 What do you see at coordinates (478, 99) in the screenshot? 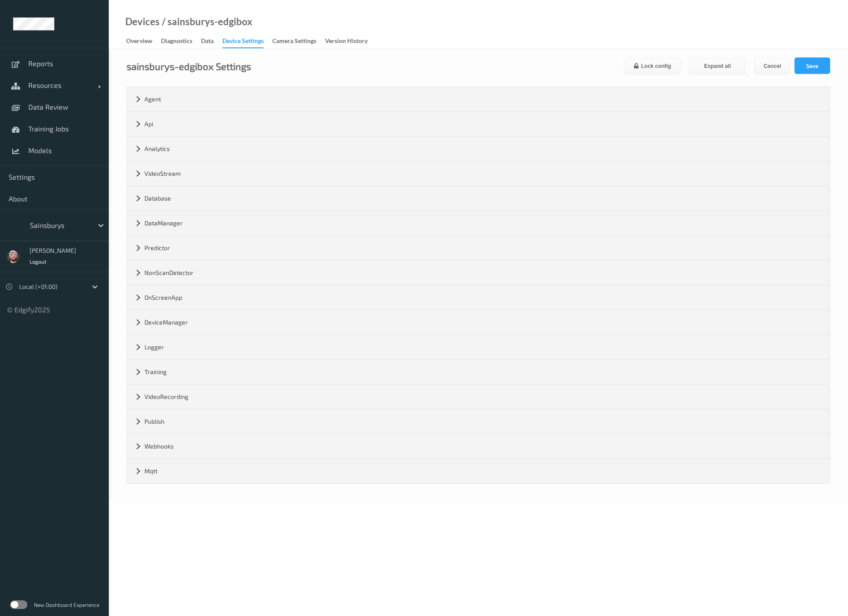
I see `div: Agent` at bounding box center [478, 99].